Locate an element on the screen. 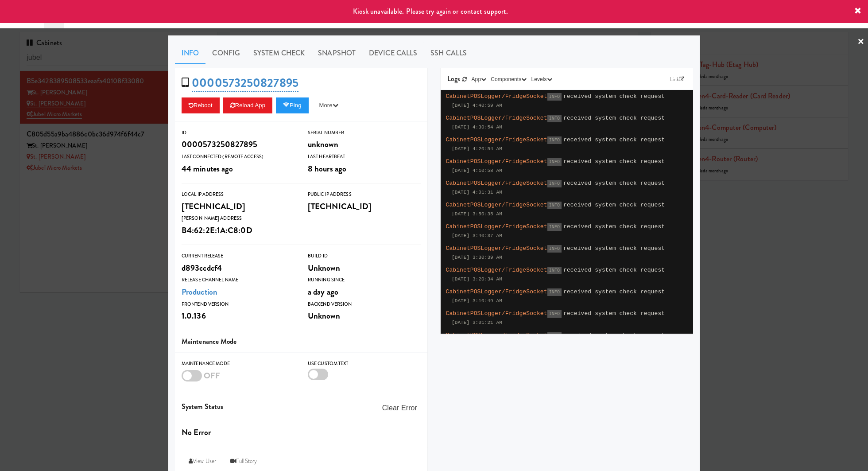  span: 8 hours ago is located at coordinates (327, 168).